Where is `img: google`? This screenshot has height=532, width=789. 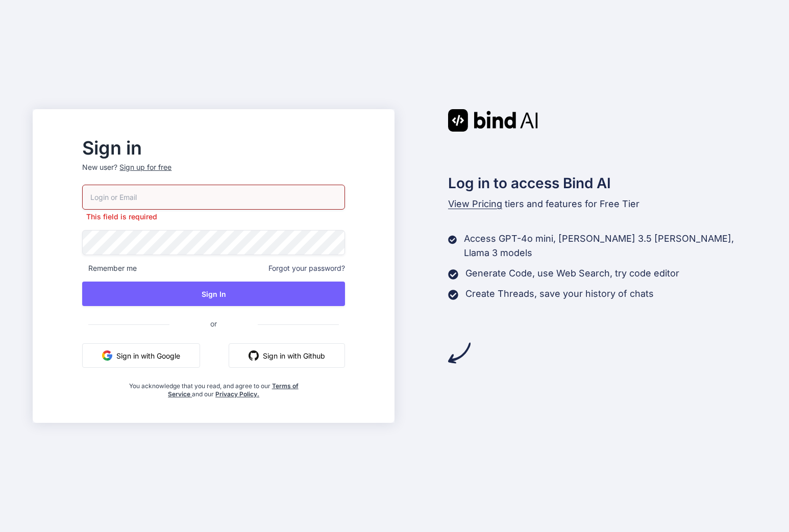
img: google is located at coordinates (107, 356).